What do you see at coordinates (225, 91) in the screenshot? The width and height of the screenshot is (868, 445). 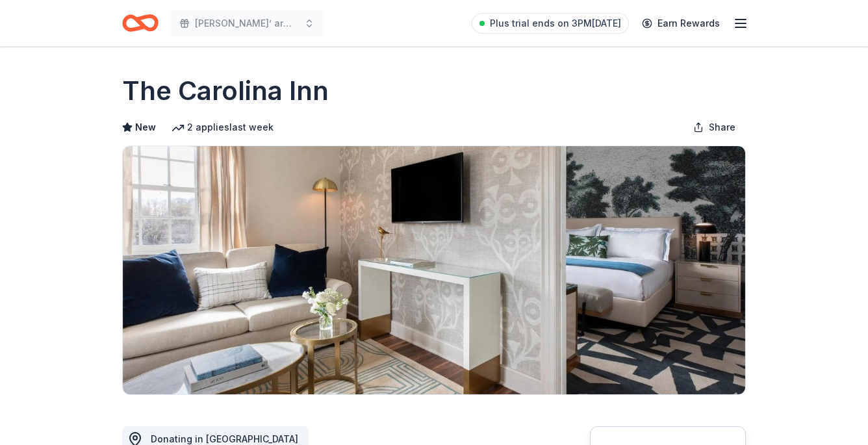 I see `h1: The Carolina Inn` at bounding box center [225, 91].